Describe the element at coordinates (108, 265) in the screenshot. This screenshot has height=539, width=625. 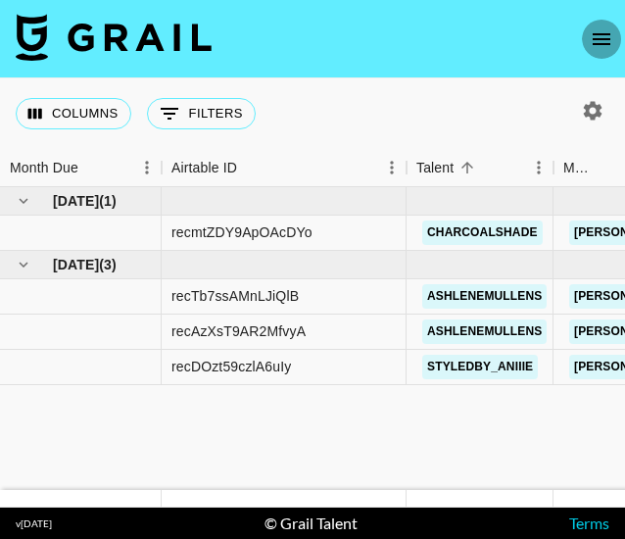
I see `span: ( 3 )` at that location.